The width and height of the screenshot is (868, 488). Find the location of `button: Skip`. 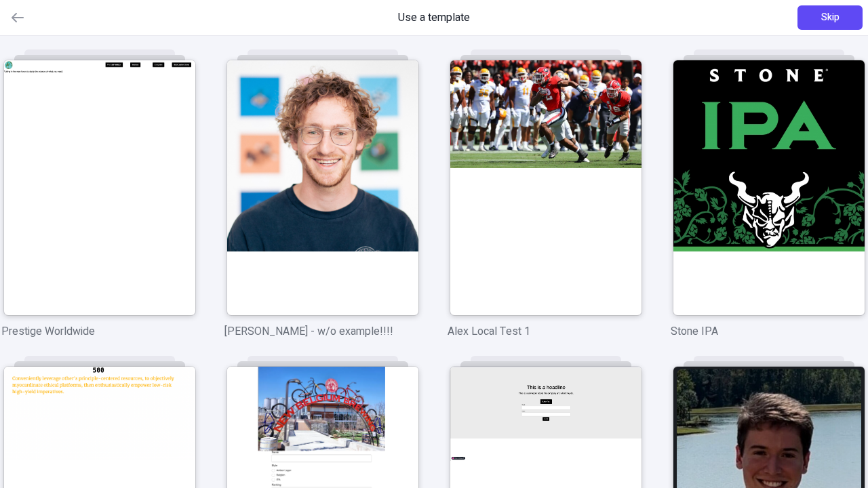

button: Skip is located at coordinates (830, 18).